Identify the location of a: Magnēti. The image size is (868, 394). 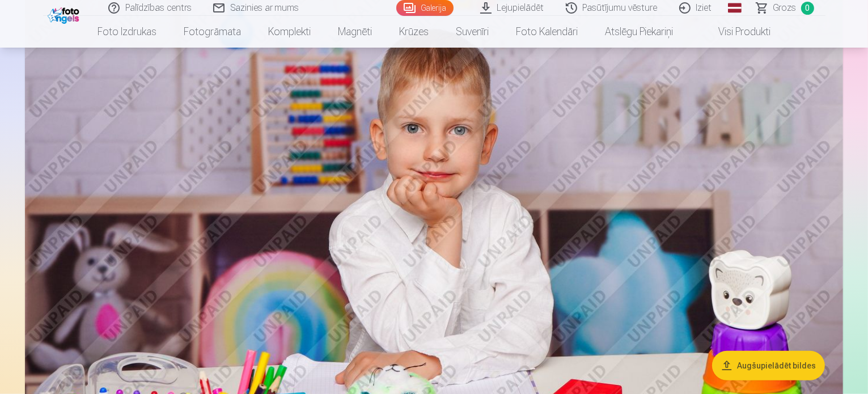
(355, 31).